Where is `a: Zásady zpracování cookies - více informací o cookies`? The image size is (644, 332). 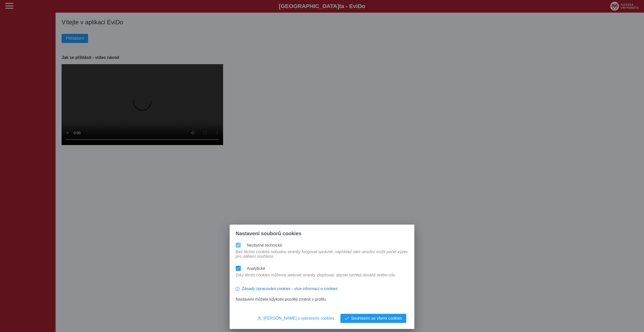
a: Zásady zpracování cookies - více informací o cookies is located at coordinates (286, 290).